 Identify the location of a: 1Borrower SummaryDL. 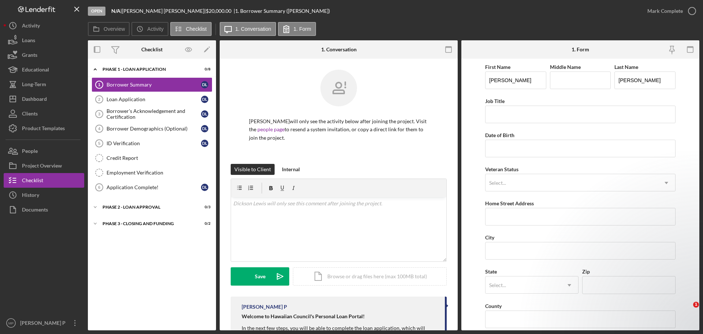
(152, 85).